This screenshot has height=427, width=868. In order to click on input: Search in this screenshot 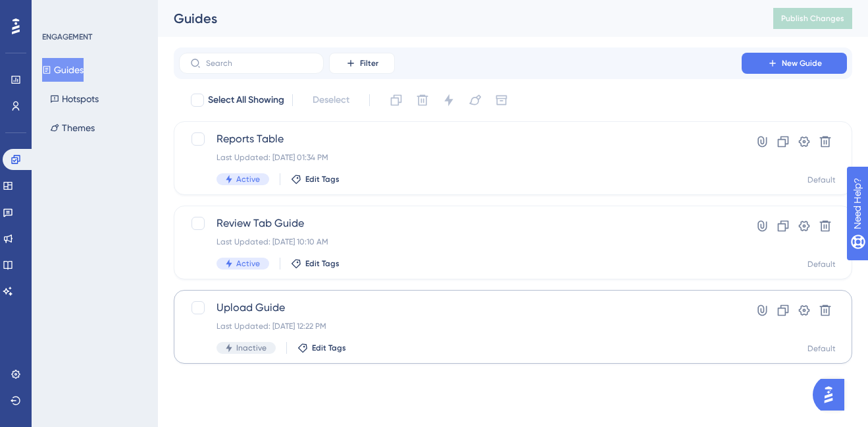, I will do `click(260, 63)`.